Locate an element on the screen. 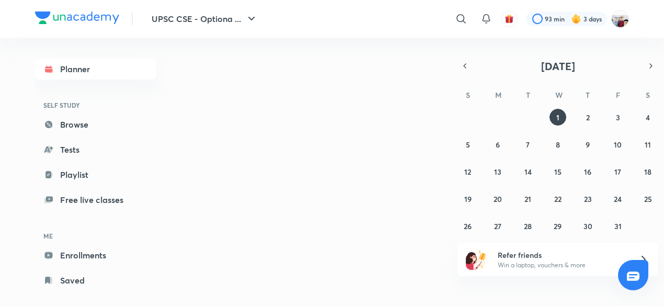 The image size is (664, 306). abbr: Tuesday is located at coordinates (528, 95).